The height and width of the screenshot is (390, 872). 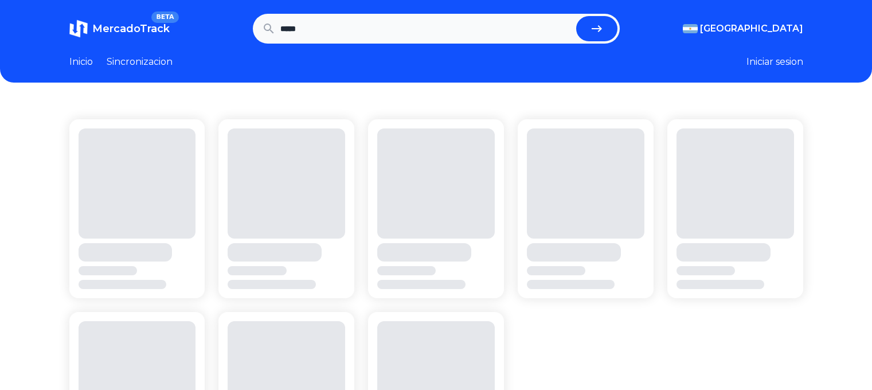 What do you see at coordinates (690, 29) in the screenshot?
I see `img: Argentina` at bounding box center [690, 29].